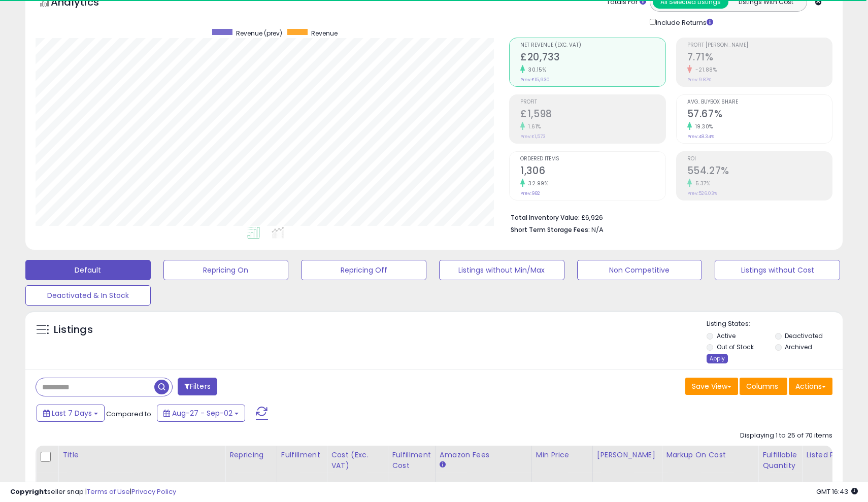  Describe the element at coordinates (710, 465) in the screenshot. I see `th: The percentage added to the cost of goods (COGS) that forms the calculator for Min & Max prices.` at that location.